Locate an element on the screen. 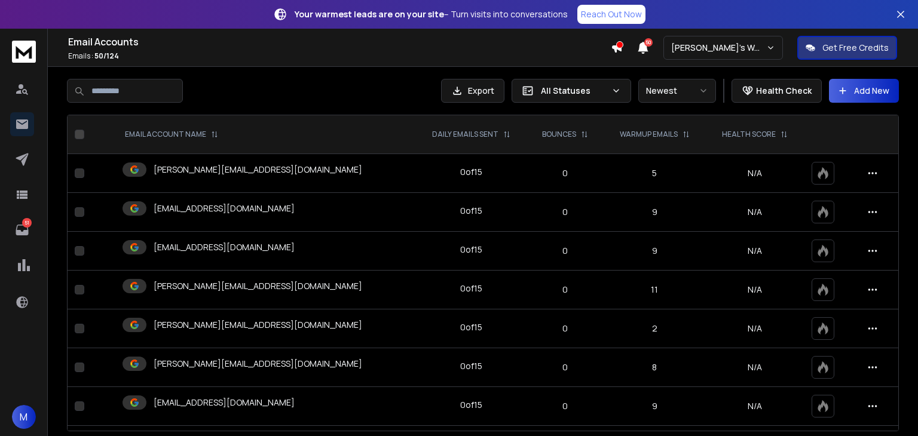 The width and height of the screenshot is (918, 436). p: 51 is located at coordinates (27, 223).